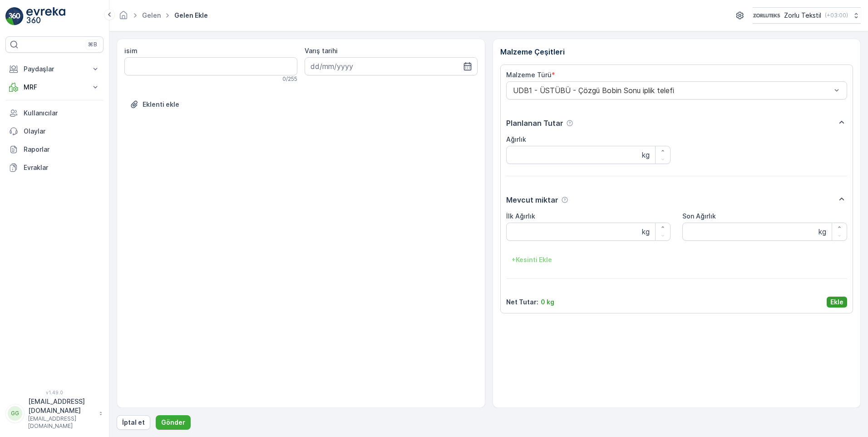 The width and height of the screenshot is (868, 437). Describe the element at coordinates (134, 422) in the screenshot. I see `button: İptal et` at that location.